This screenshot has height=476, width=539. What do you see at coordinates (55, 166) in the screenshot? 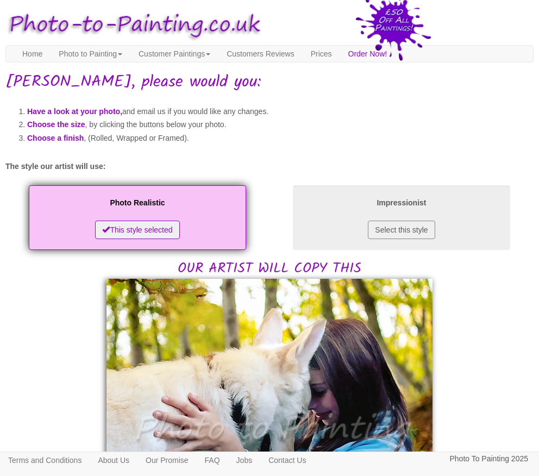
I see `label: The style our artist will use:` at bounding box center [55, 166].